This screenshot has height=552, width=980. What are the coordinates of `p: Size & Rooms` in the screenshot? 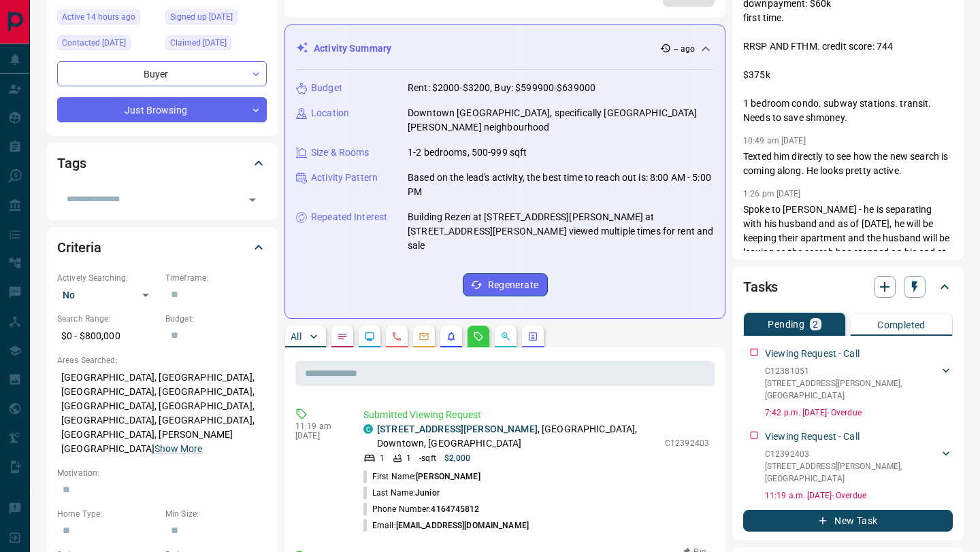 It's located at (340, 153).